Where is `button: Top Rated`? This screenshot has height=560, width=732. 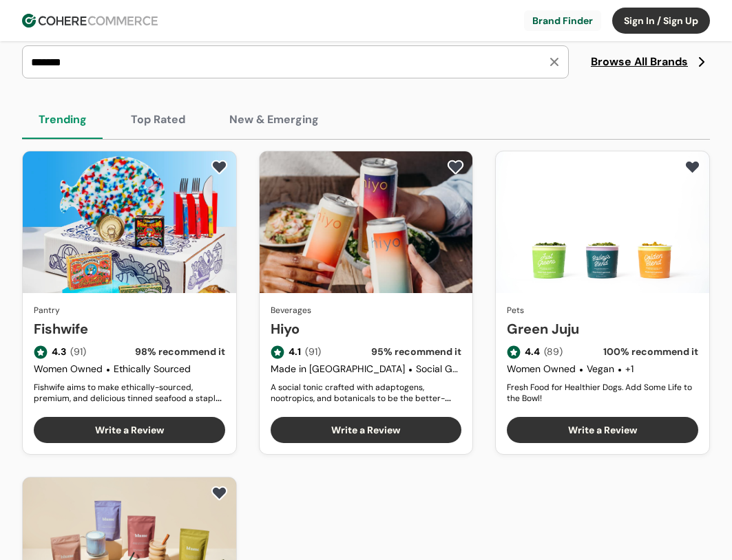
button: Top Rated is located at coordinates (157, 120).